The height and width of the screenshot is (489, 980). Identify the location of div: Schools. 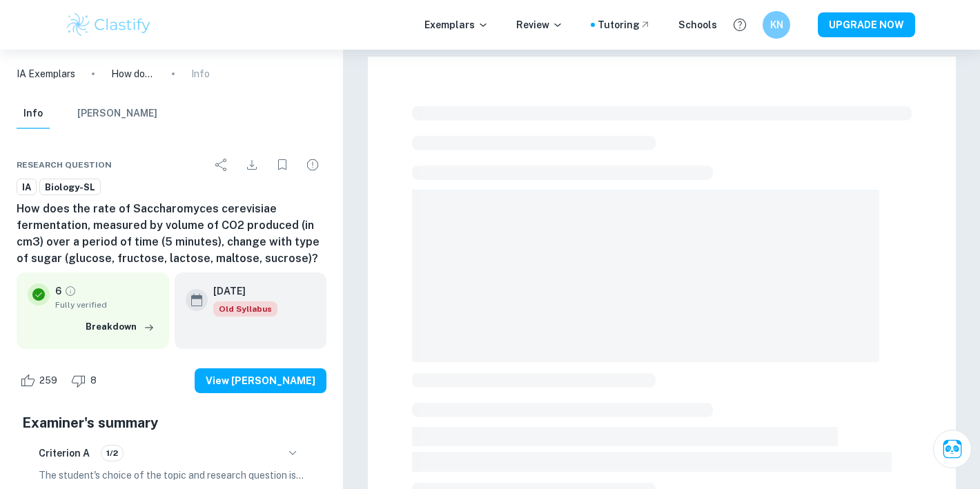
(698, 25).